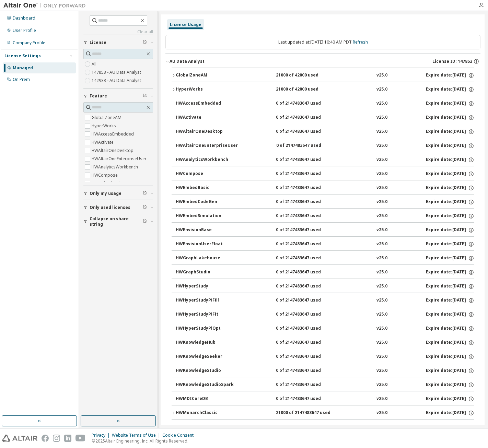 The height and width of the screenshot is (448, 488). Describe the element at coordinates (207, 188) in the screenshot. I see `div: HWEmbedBasic` at that location.